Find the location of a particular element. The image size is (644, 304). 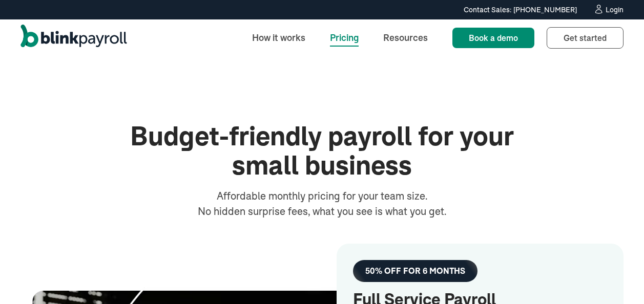

div: Affordable monthly pricing for your team size. No hidden surprise fees, what you see is what you ... is located at coordinates (322, 203).